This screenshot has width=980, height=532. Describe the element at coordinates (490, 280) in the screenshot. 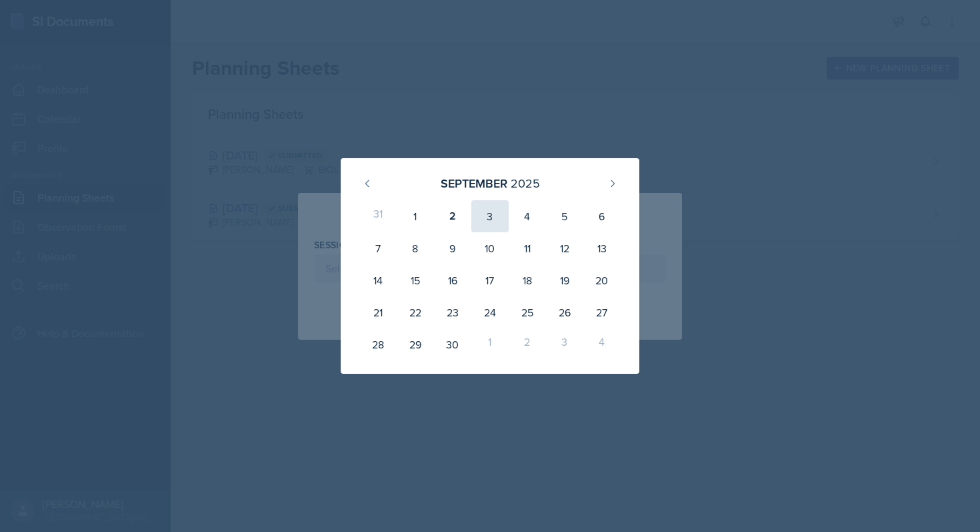

I see `div: 17` at that location.